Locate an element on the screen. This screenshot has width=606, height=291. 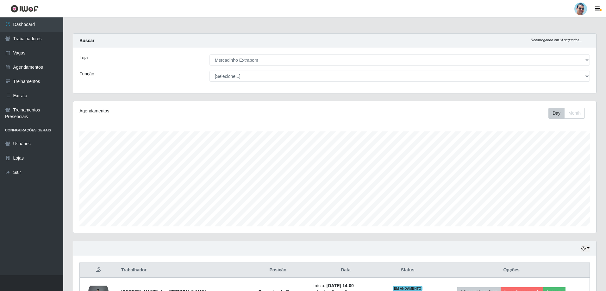
li: Início: is located at coordinates (346, 285).